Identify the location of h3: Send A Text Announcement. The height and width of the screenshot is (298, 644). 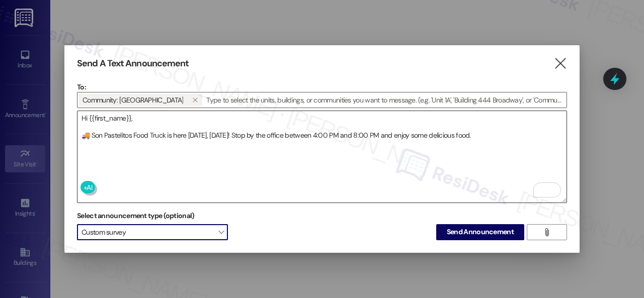
(133, 63).